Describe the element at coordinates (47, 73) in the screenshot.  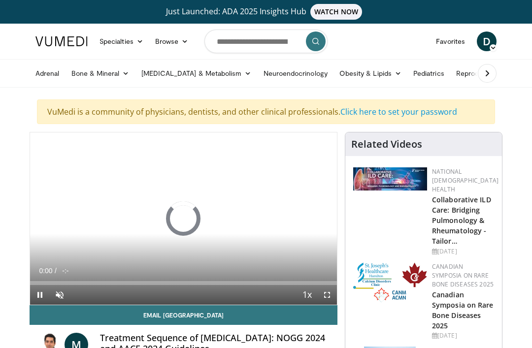
I see `a: Adrenal` at that location.